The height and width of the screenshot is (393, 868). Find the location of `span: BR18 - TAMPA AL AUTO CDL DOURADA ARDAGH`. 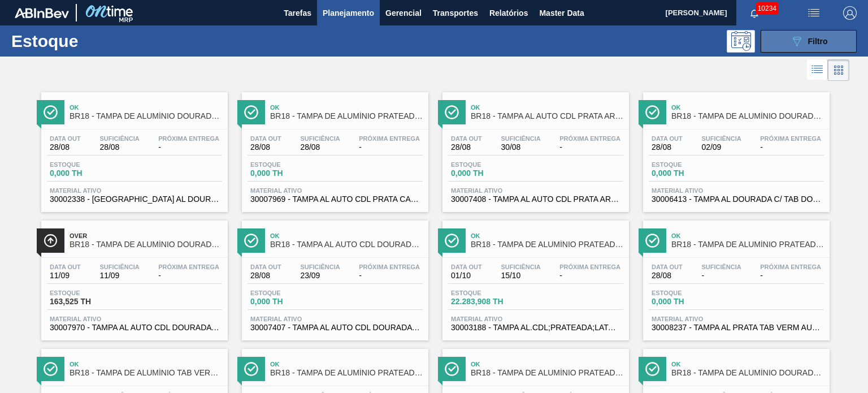

span: BR18 - TAMPA AL AUTO CDL DOURADA ARDAGH is located at coordinates (347, 244).